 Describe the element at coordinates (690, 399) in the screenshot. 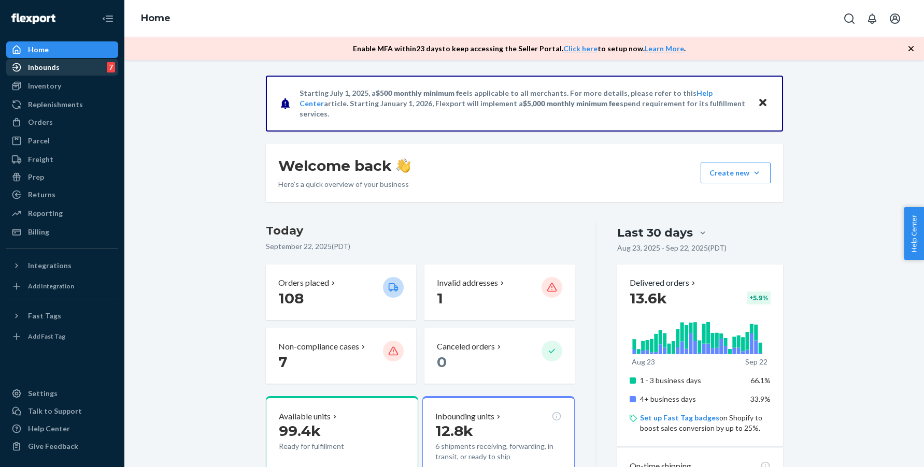

I see `p: 4+ business days` at that location.